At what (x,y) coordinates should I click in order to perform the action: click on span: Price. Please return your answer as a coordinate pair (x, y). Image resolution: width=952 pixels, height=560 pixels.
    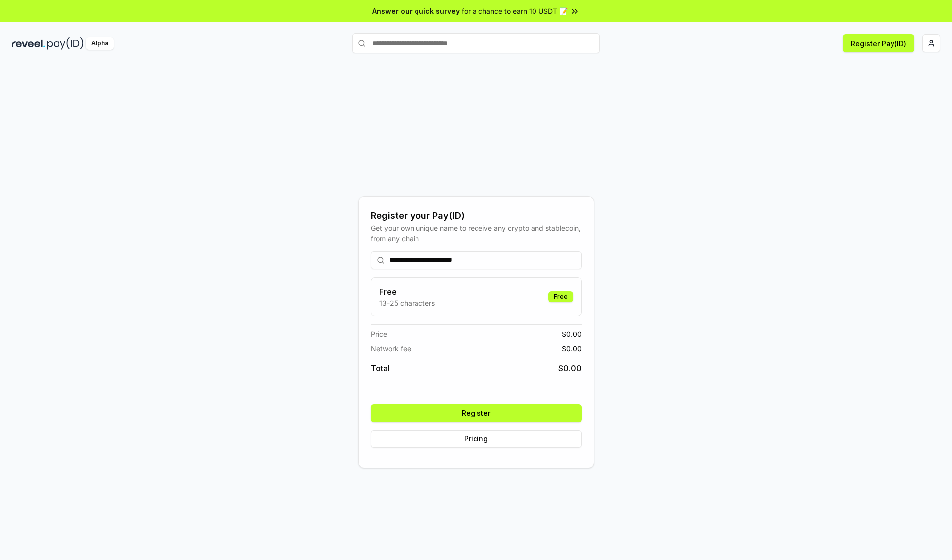
    Looking at the image, I should click on (379, 334).